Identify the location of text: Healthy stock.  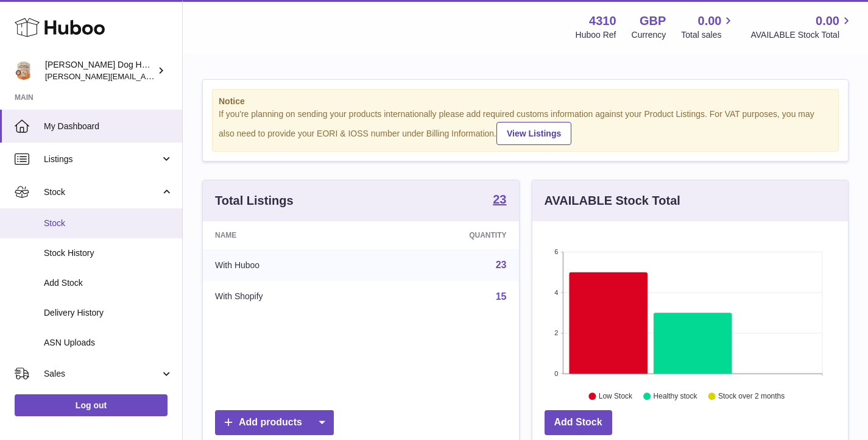
(675, 395).